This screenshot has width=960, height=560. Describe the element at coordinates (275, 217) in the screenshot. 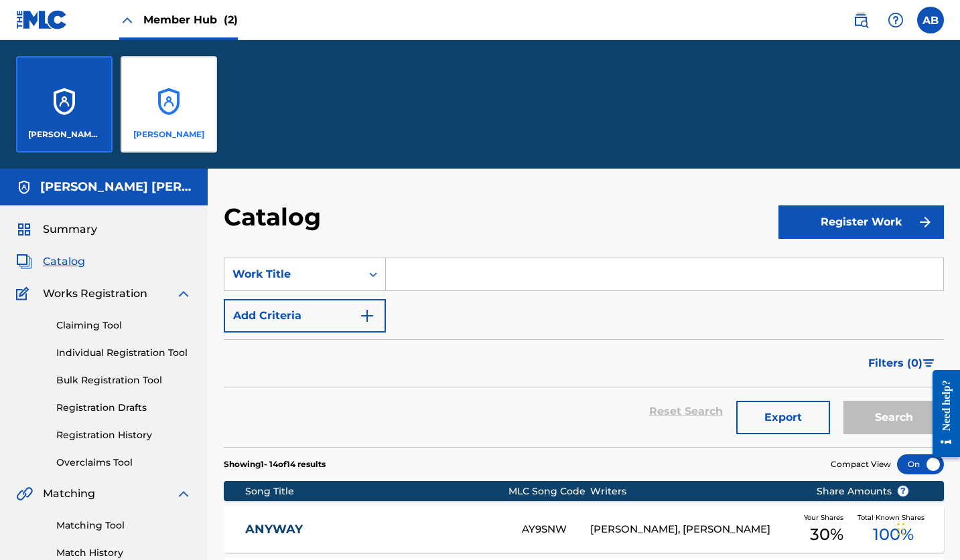

I see `h2: Catalog` at that location.